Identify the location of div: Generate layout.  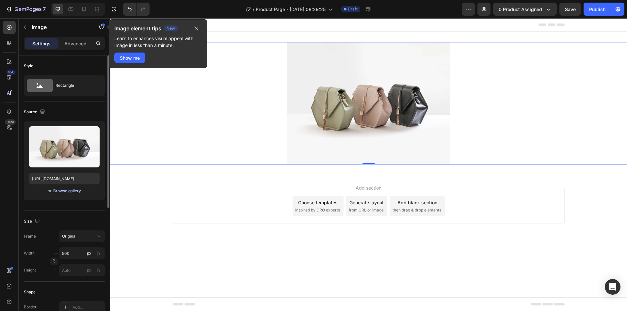
(256, 184).